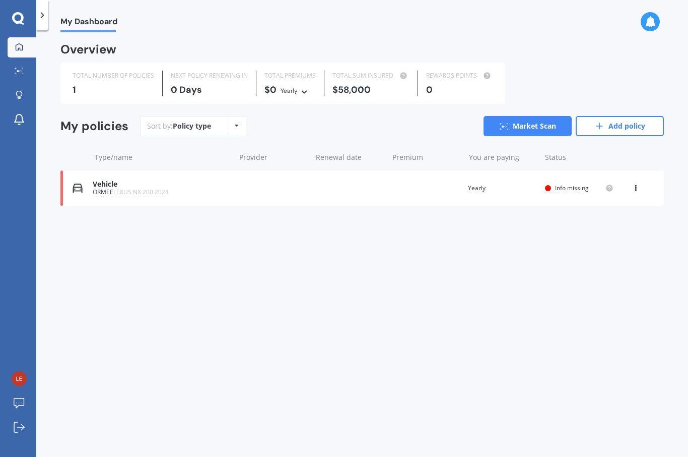  What do you see at coordinates (113, 90) in the screenshot?
I see `div: 1` at bounding box center [113, 90].